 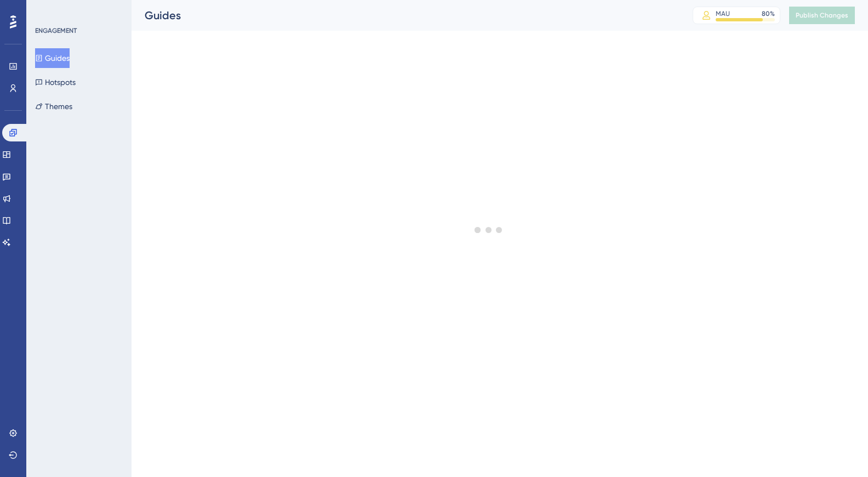 I want to click on button: Hotspots, so click(x=55, y=82).